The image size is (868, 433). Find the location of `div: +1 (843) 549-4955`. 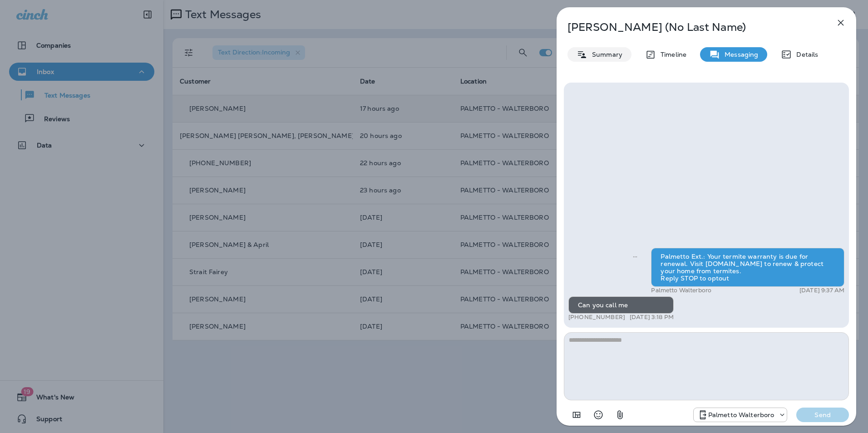

div: +1 (843) 549-4955 is located at coordinates (741, 415).